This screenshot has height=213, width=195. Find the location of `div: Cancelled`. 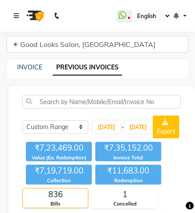

div: Cancelled is located at coordinates (125, 204).